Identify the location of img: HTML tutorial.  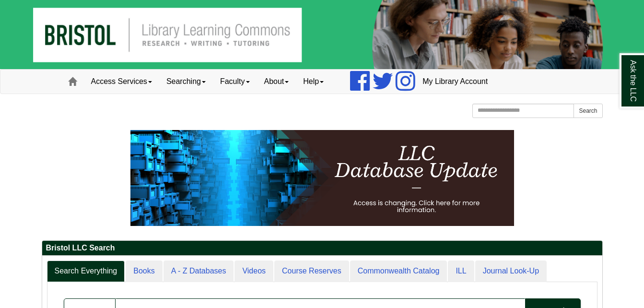
(323, 178).